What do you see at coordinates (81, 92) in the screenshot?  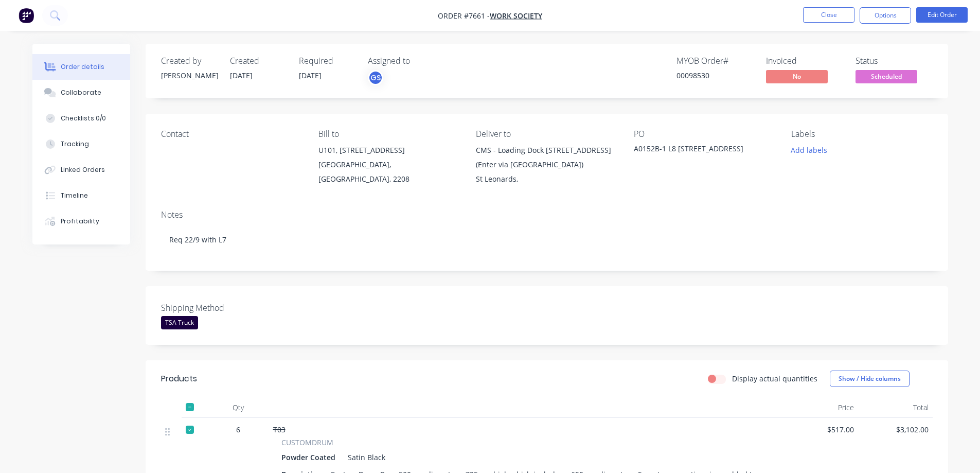 I see `button: Collaborate` at bounding box center [81, 92].